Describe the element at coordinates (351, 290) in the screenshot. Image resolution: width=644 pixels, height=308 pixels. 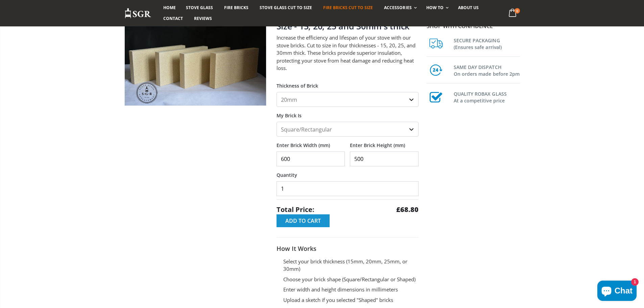
I see `li: Enter width and height dimensions in millimeters` at that location.